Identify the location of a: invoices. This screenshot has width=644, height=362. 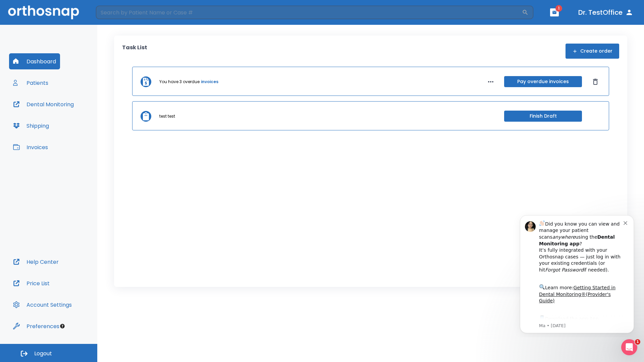
(210, 82).